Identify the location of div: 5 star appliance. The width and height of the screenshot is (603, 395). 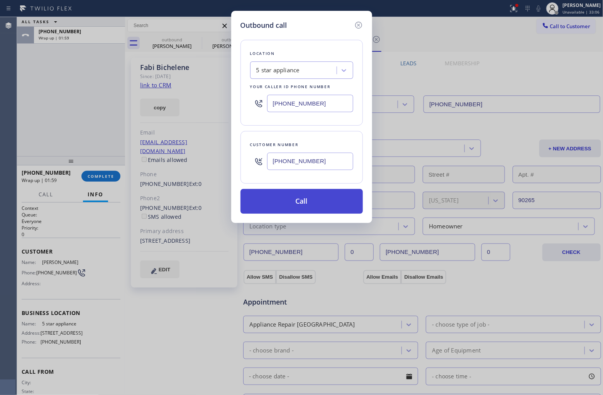
(278, 70).